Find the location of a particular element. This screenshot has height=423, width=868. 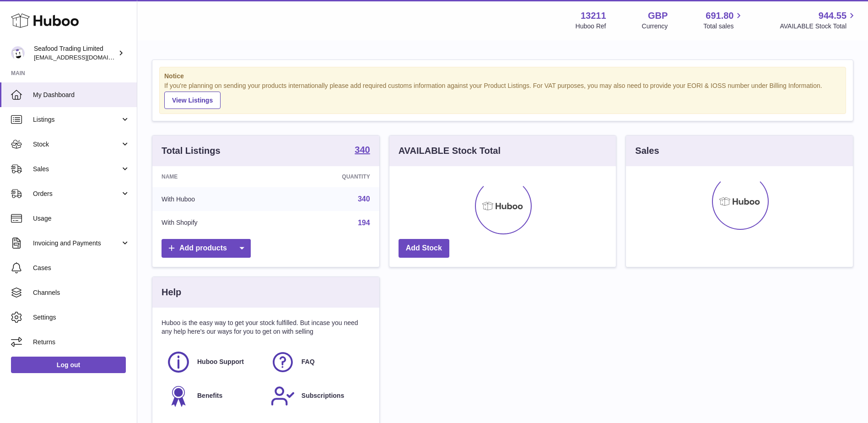

p: Huboo is the easy way to get your stock fulfilled. But incase you need any help here's our ways f... is located at coordinates (266, 327).